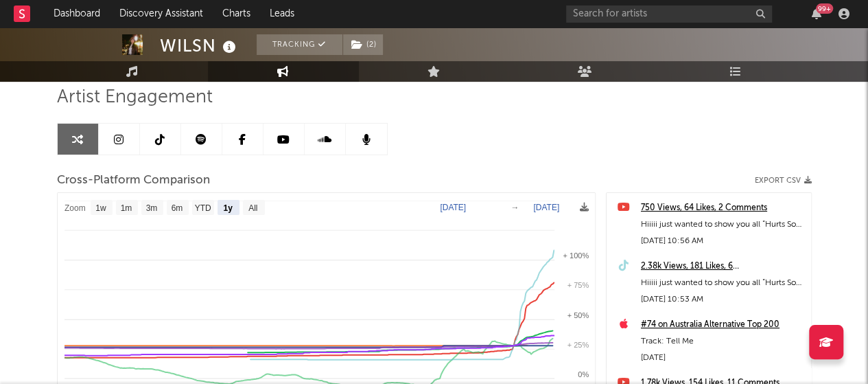  Describe the element at coordinates (299, 45) in the screenshot. I see `button: Tracking` at that location.